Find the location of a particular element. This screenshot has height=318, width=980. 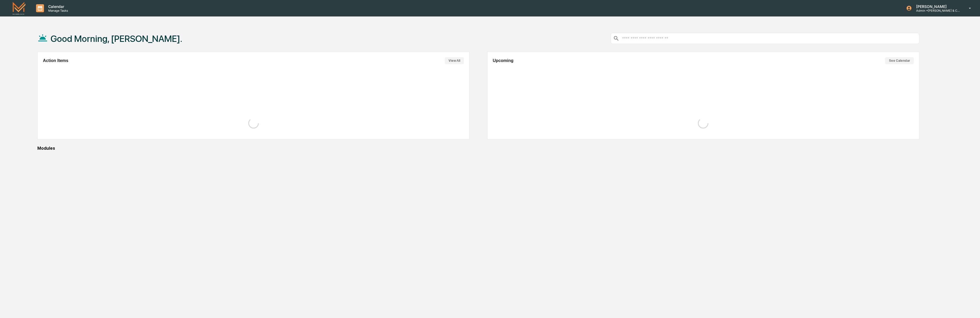

p: Calendar is located at coordinates (57, 7).